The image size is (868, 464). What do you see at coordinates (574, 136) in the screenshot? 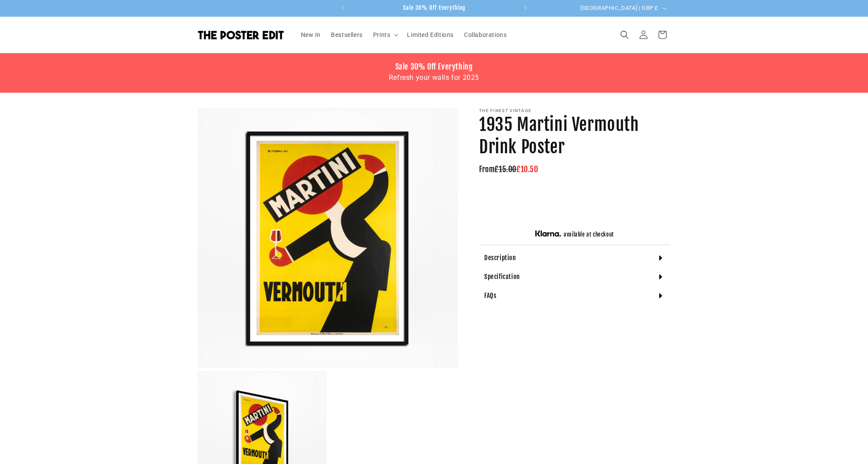
I see `h1: 1935 Martini Vermouth Drink Poster` at bounding box center [574, 136].